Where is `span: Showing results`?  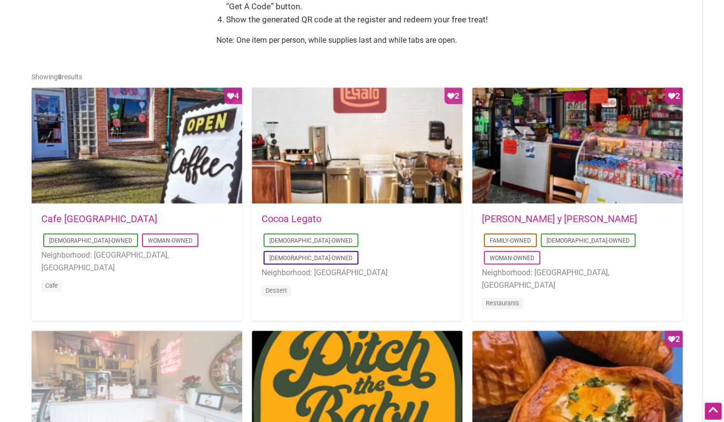
span: Showing results is located at coordinates (57, 77).